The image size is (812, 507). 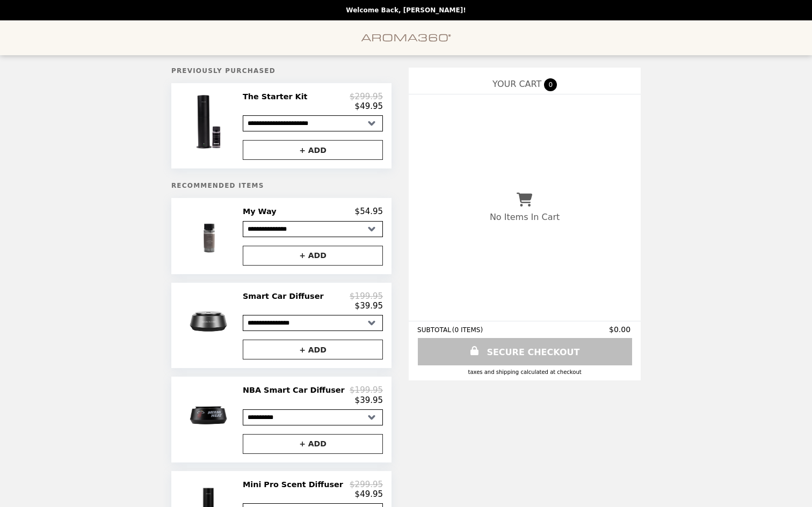 I want to click on span: $0.00, so click(x=620, y=329).